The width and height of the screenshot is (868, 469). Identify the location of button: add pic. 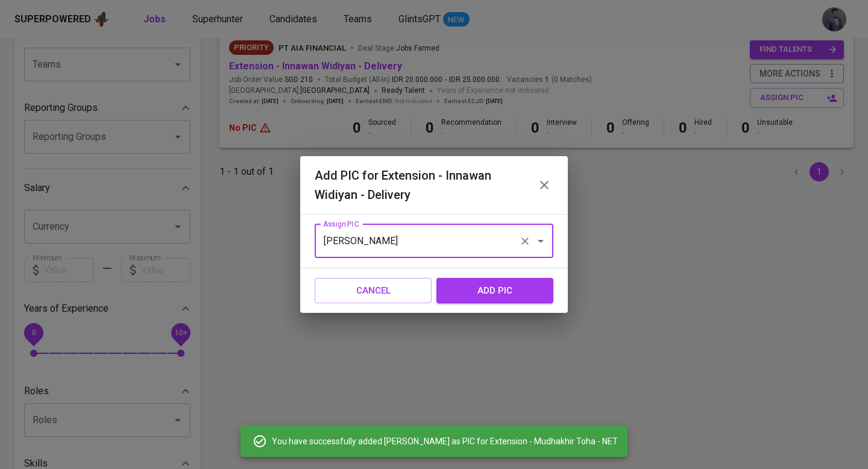
(495, 290).